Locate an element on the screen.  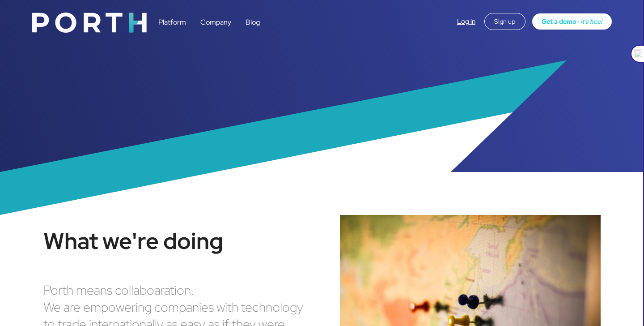
div: Sign up is located at coordinates (505, 22).